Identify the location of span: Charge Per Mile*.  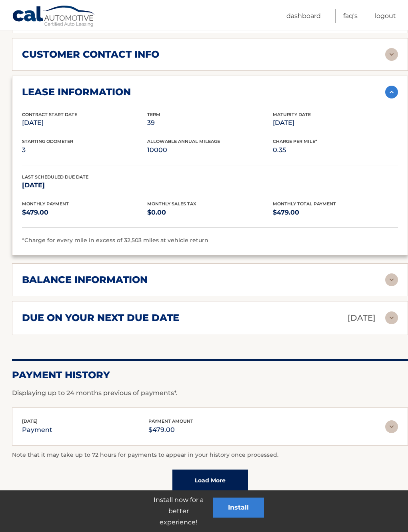
(295, 141).